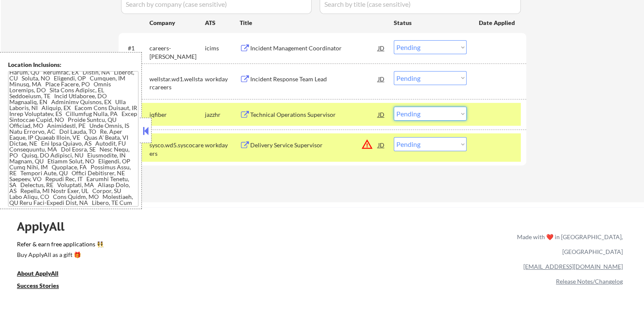 Image resolution: width=644 pixels, height=309 pixels. I want to click on div: wellstar.wd1.wellstarcareers, so click(177, 83).